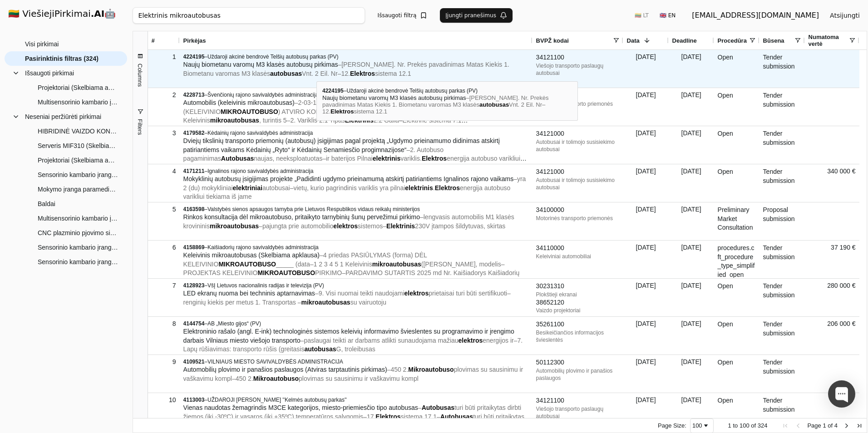 The height and width of the screenshot is (433, 868). What do you see at coordinates (359, 120) in the screenshot?
I see `span: Elektrinis` at bounding box center [359, 120].